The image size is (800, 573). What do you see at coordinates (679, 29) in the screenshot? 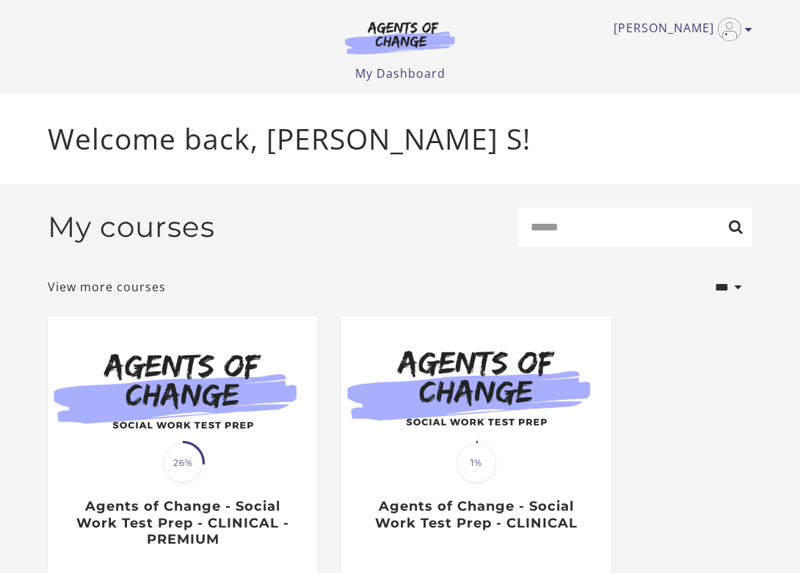
I see `a: Toggle menu` at bounding box center [679, 29].